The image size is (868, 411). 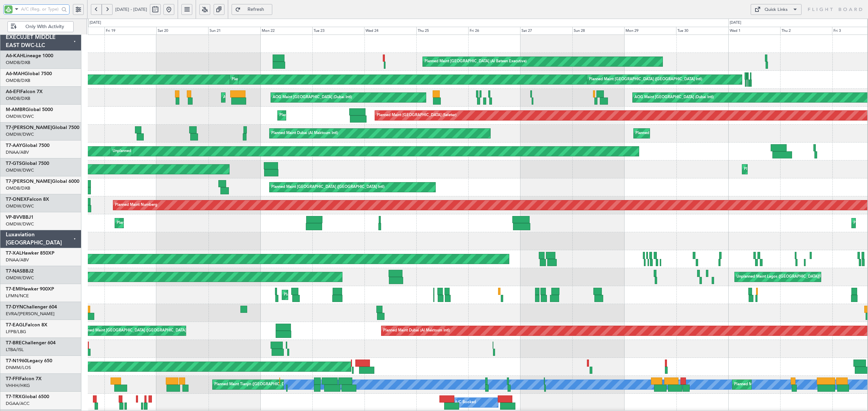 What do you see at coordinates (29, 110) in the screenshot?
I see `a: M-AMBRGlobal 5000` at bounding box center [29, 110].